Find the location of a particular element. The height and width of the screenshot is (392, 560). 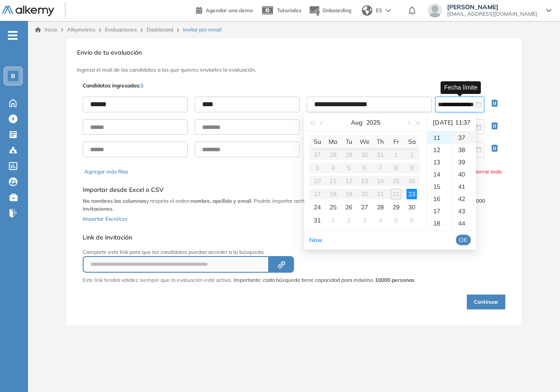

p: Este link tendrá validez siempre que la evaluación esté activa. is located at coordinates (157, 280).